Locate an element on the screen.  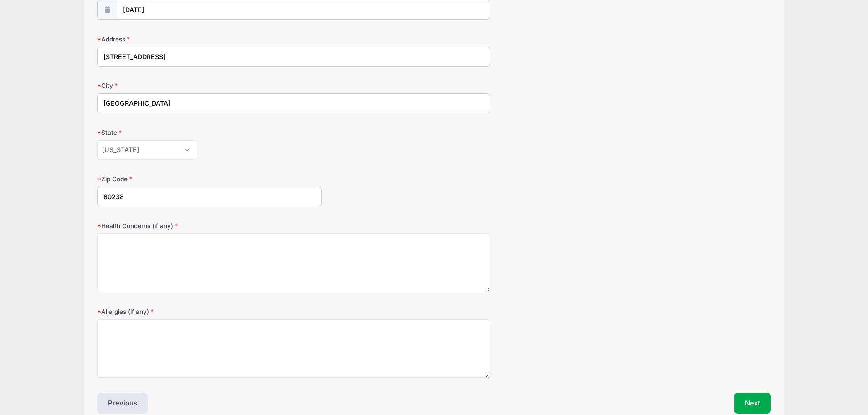
label: City is located at coordinates (209, 86).